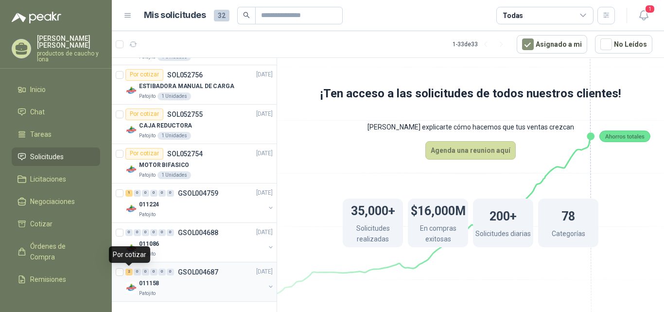  I want to click on a: Negociaciones, so click(56, 201).